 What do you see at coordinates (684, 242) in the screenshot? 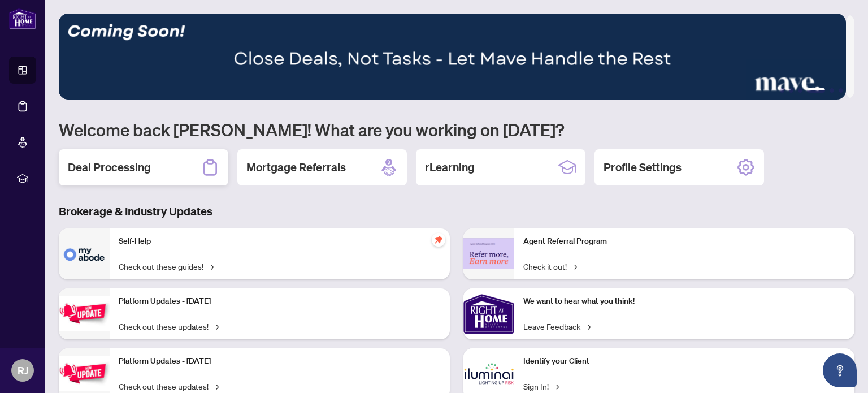
I see `p: Agent Referral Program` at bounding box center [684, 242].